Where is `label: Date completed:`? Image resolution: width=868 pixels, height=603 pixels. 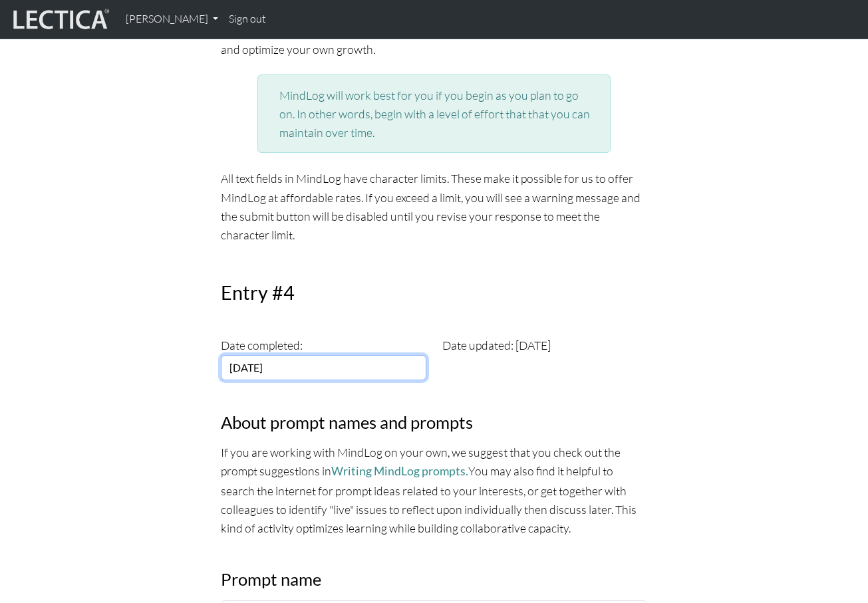
label: Date completed: is located at coordinates (261, 345).